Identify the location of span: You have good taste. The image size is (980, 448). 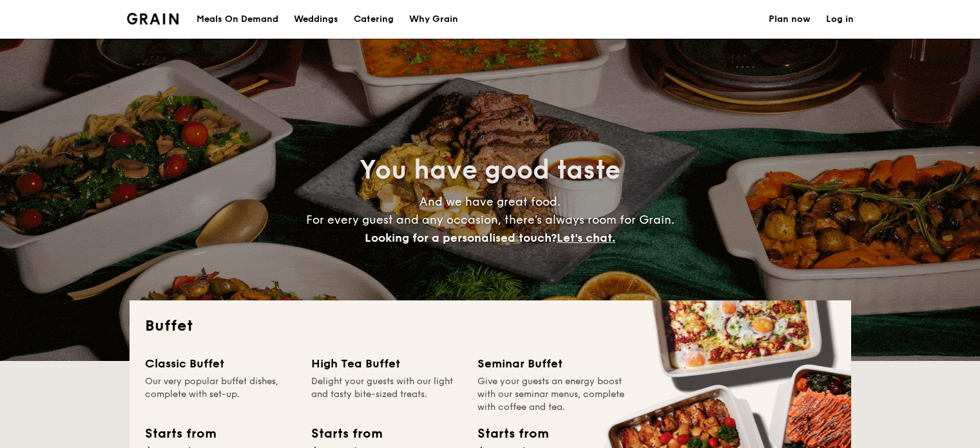
(489, 170).